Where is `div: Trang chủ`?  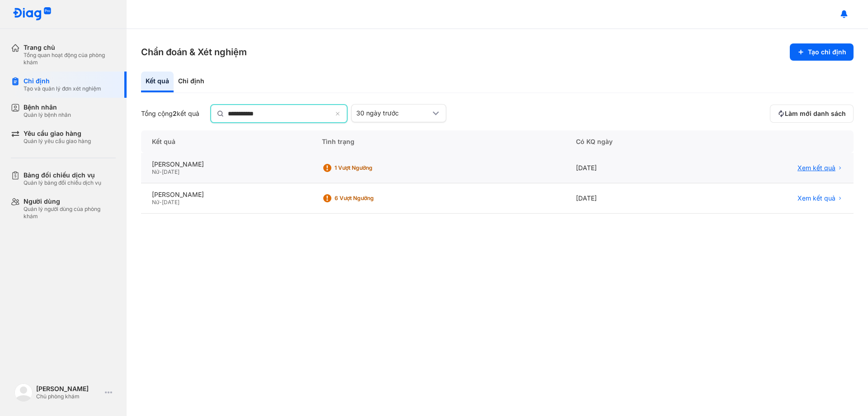 div: Trang chủ is located at coordinates (69, 47).